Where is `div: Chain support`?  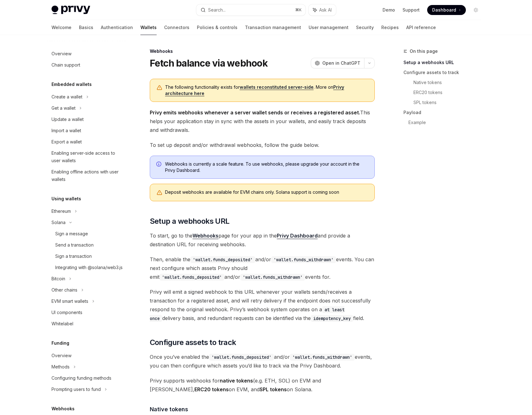
div: Chain support is located at coordinates (66, 65).